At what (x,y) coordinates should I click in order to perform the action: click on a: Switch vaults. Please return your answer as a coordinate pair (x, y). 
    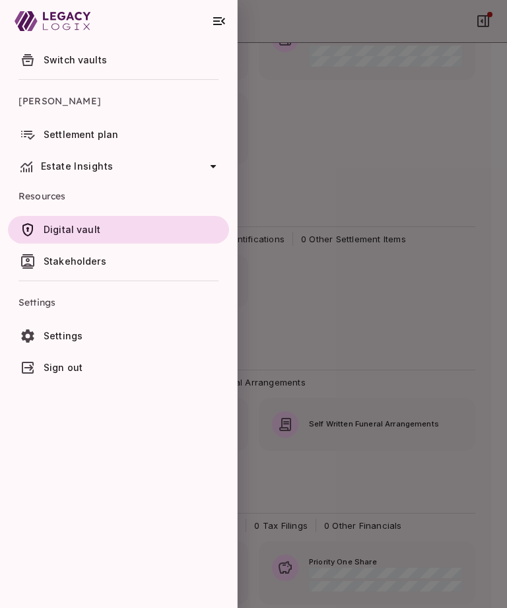
    Looking at the image, I should click on (118, 60).